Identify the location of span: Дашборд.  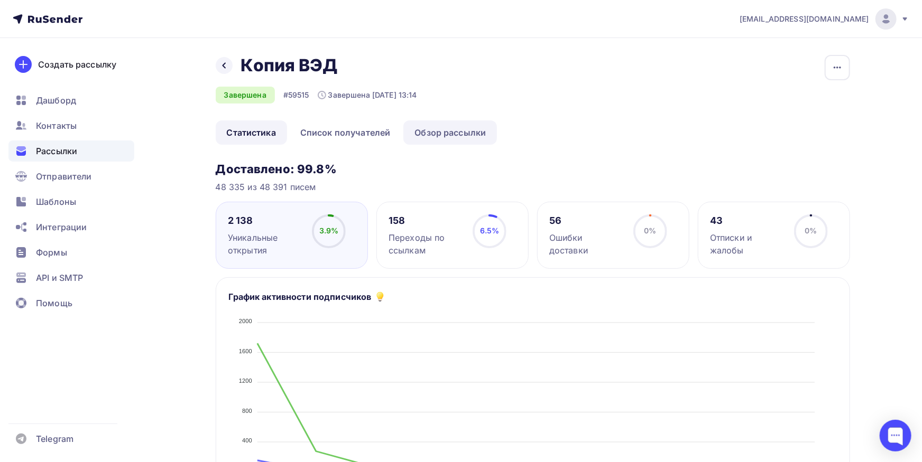
(56, 100).